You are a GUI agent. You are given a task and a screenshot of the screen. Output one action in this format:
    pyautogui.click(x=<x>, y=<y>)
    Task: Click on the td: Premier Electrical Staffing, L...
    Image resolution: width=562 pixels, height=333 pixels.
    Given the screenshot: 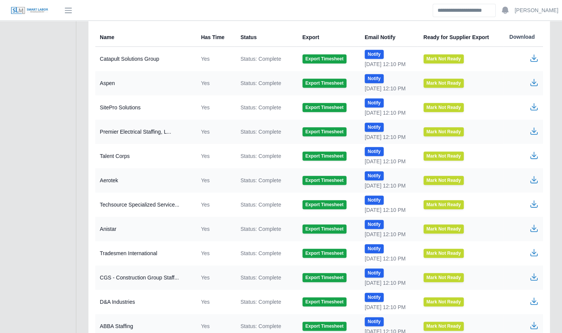 What is the action you would take?
    pyautogui.click(x=145, y=132)
    